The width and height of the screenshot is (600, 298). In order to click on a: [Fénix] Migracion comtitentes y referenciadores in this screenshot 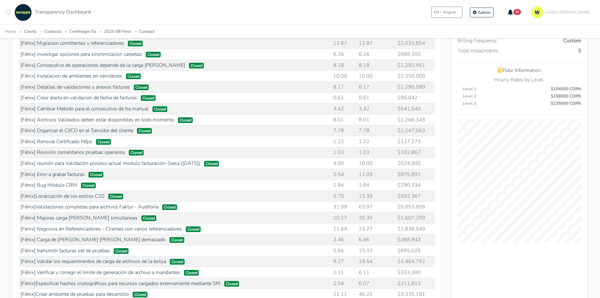, I will do `click(72, 43)`.